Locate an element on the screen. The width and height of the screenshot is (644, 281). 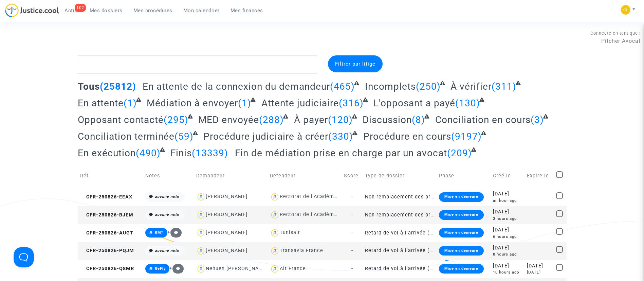
span: CFR-250826-BJEM is located at coordinates (107, 215).